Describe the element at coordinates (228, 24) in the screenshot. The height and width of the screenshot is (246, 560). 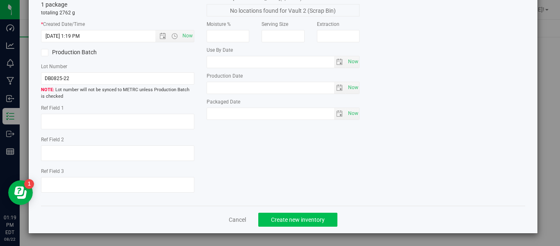
I see `label: Moisture %` at that location.